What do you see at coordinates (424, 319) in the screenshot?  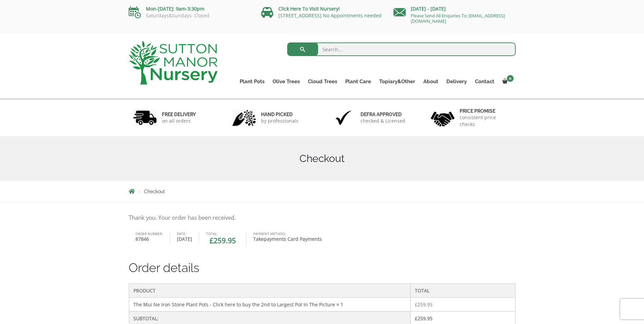 I see `span: 259.95` at bounding box center [424, 319].